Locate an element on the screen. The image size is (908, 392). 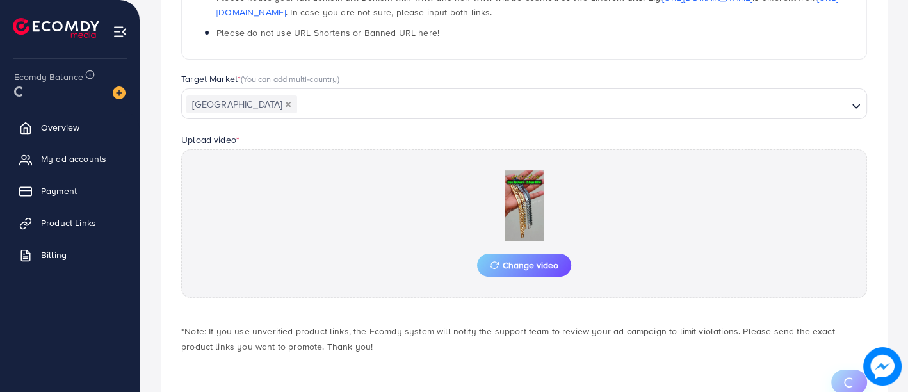
span: (You can add multi-country) is located at coordinates (290, 79).